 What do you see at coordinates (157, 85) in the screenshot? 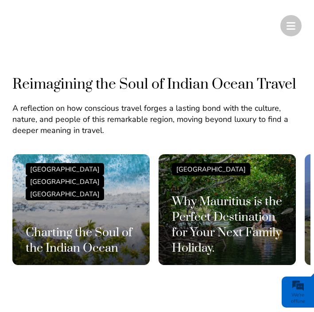
I see `h1: Reimagining the Soul of Indian Ocean Travel` at bounding box center [157, 85].